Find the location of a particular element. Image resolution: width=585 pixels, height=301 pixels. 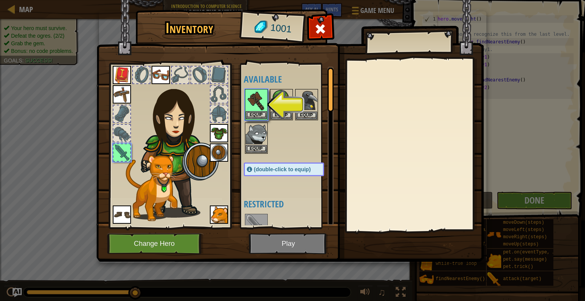

img: cougar-paper-dolls.png is located at coordinates (152, 188).